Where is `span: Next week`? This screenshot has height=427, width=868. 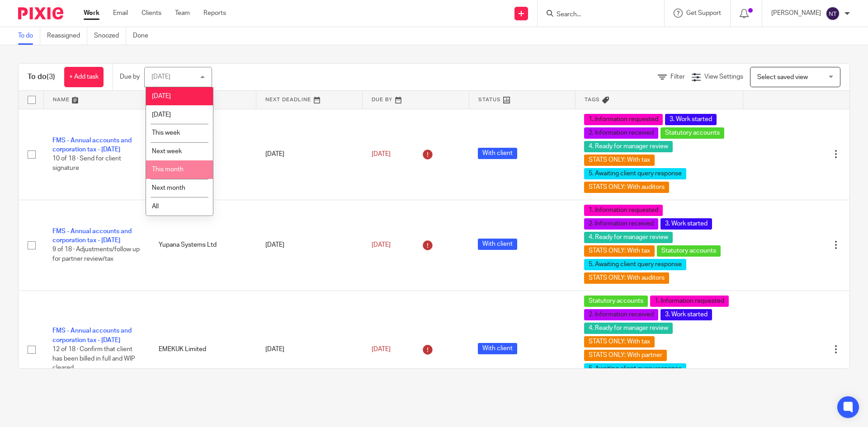 span: Next week is located at coordinates (167, 151).